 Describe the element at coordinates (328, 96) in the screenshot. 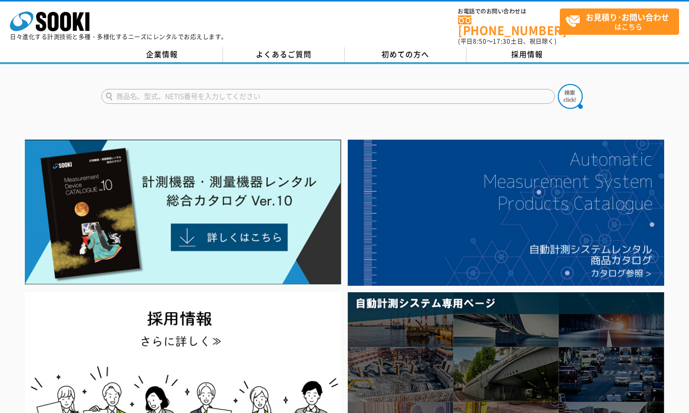

I see `input: 商品名、型式、NETIS番号を入力してください` at that location.